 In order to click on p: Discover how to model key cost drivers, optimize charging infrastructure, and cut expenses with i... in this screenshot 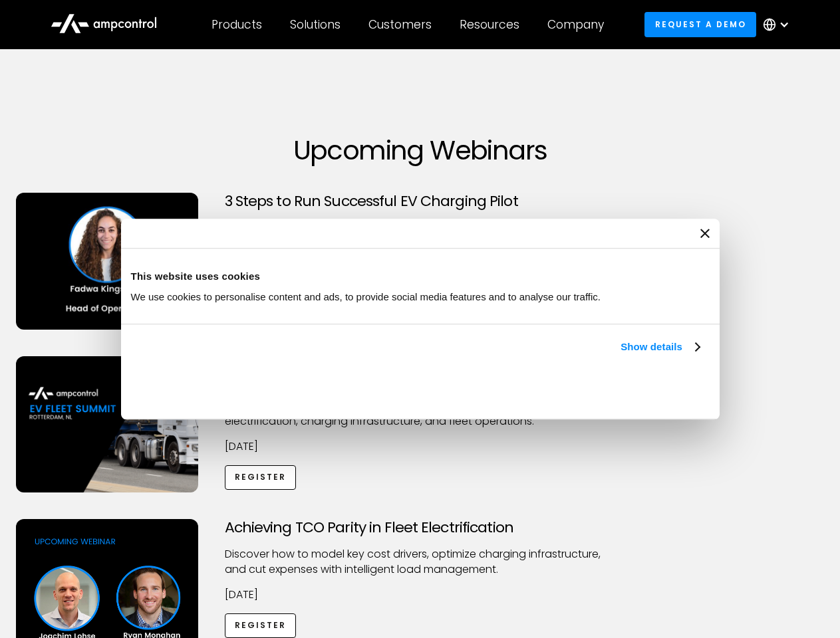, I will do `click(420, 562)`.